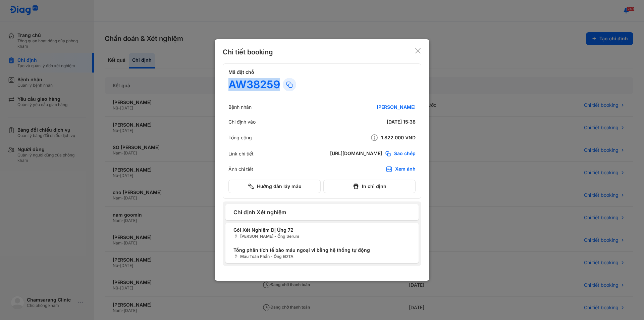 The image size is (644, 320). Describe the element at coordinates (274, 186) in the screenshot. I see `button: Hướng dẫn lấy mẫu` at that location.